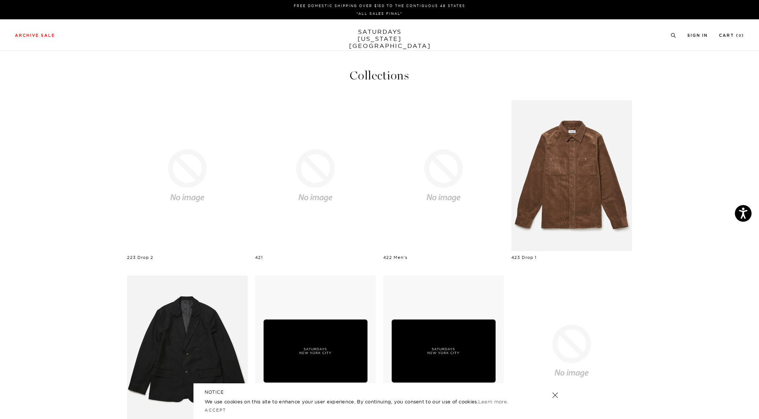  Describe the element at coordinates (731, 35) in the screenshot. I see `a: Cart (0)` at that location.